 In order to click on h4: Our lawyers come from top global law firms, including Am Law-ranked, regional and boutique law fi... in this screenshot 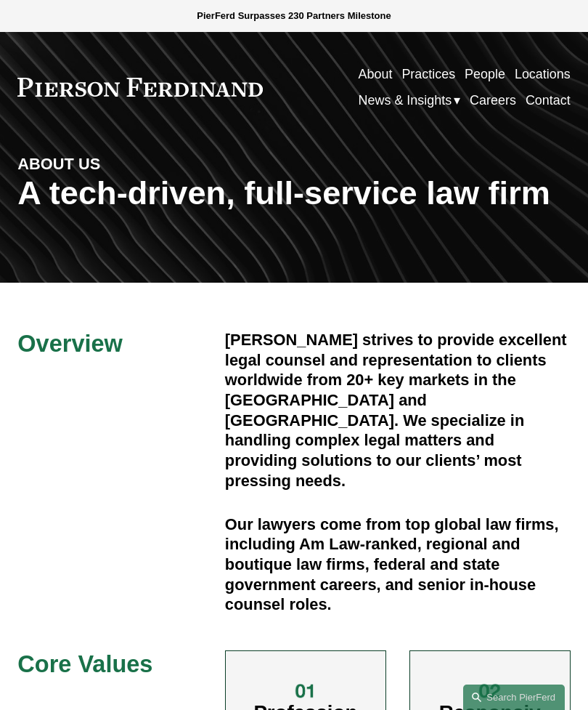, I will do `click(398, 565)`.